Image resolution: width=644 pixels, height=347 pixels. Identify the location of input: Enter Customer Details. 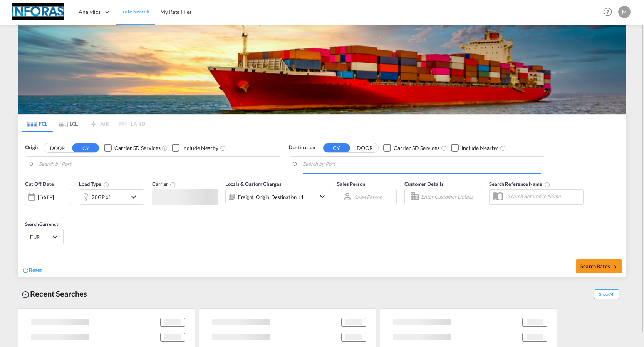
(450, 197).